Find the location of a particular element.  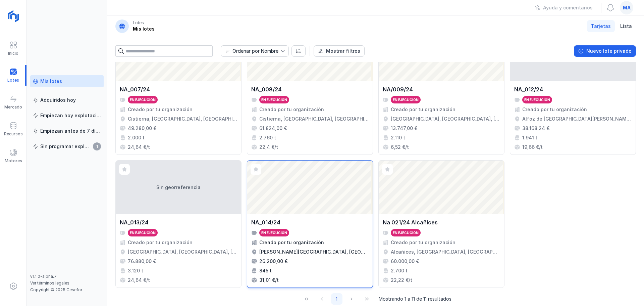

button: Ayuda y comentarios is located at coordinates (564, 8).